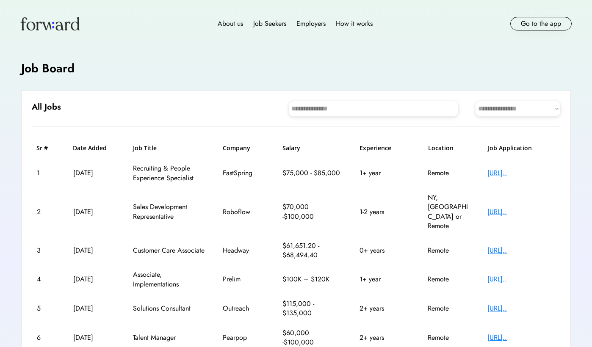 The image size is (592, 347). I want to click on div: Talent Manager, so click(169, 338).